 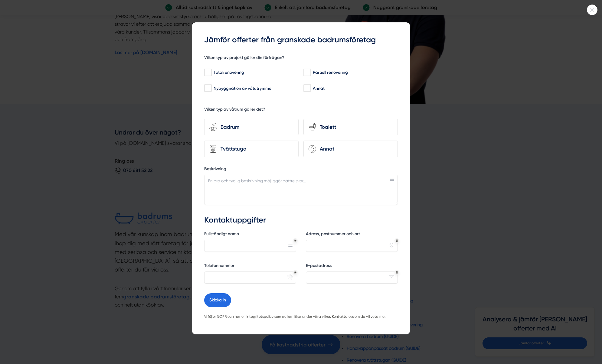 I want to click on h5: Vilken typ av våtrum gäller det?, so click(x=235, y=110).